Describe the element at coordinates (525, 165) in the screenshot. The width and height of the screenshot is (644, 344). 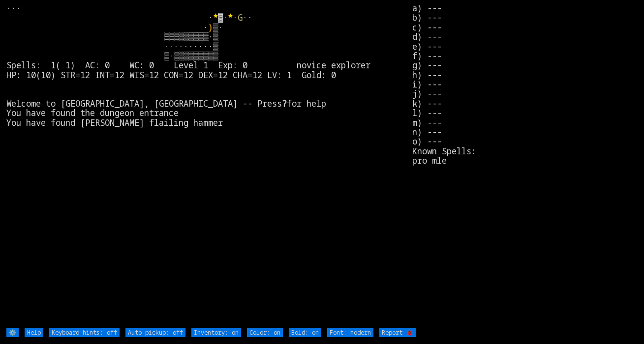
I see `stats: a) --- b) --- c) --- d) --- e) --- f) --- g) --- h) --- i) --- j) --- k) --- l) --- m) --- n) ---...` at that location.